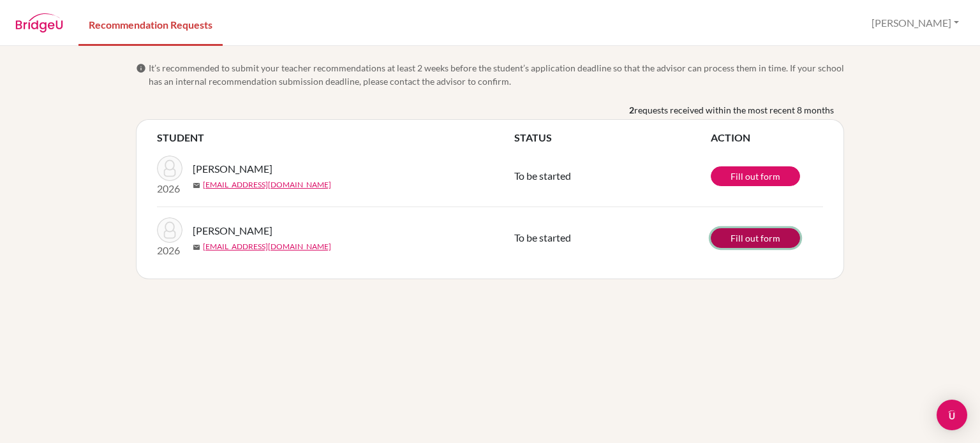 This screenshot has height=443, width=980. I want to click on a: Recommendation Requests, so click(150, 24).